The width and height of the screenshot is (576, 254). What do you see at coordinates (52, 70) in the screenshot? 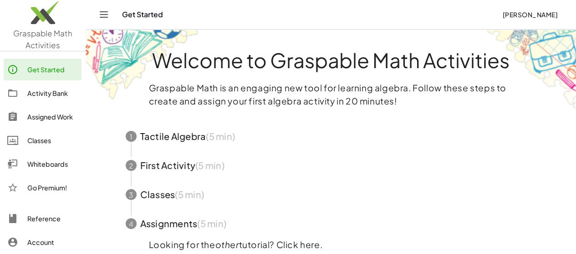
I see `div: Get Started` at bounding box center [52, 70].